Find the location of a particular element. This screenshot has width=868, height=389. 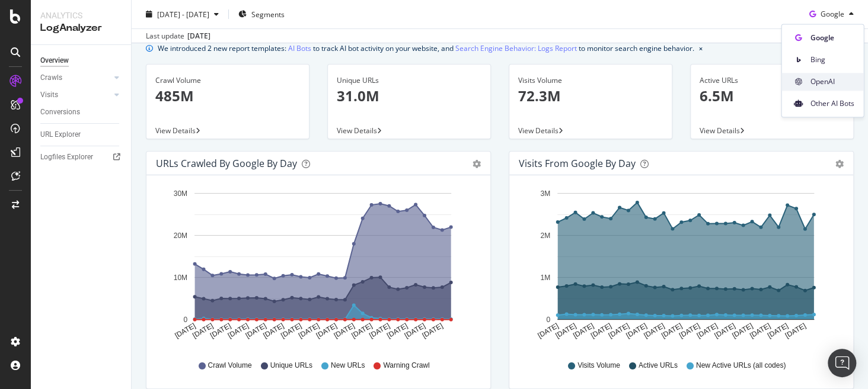

button: Segments is located at coordinates (262, 14).